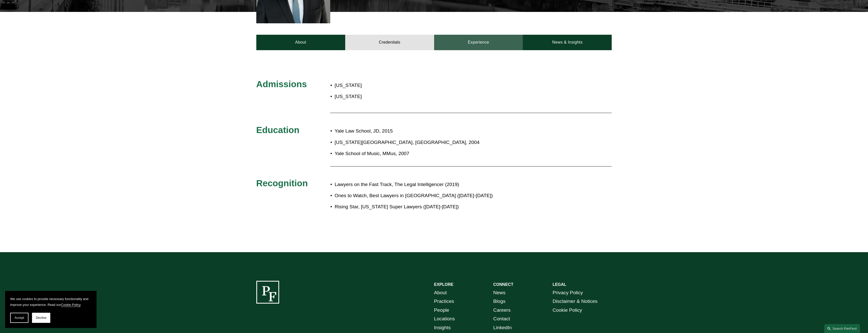  I want to click on a: People, so click(442, 311).